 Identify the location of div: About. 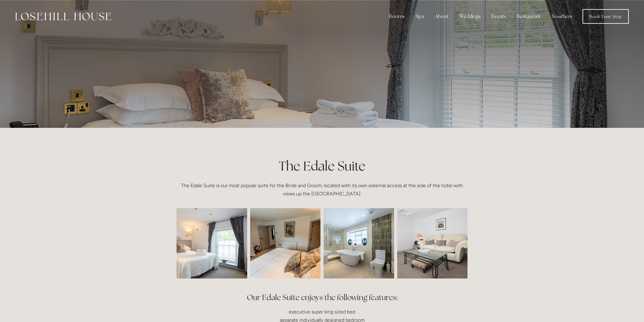
(442, 16).